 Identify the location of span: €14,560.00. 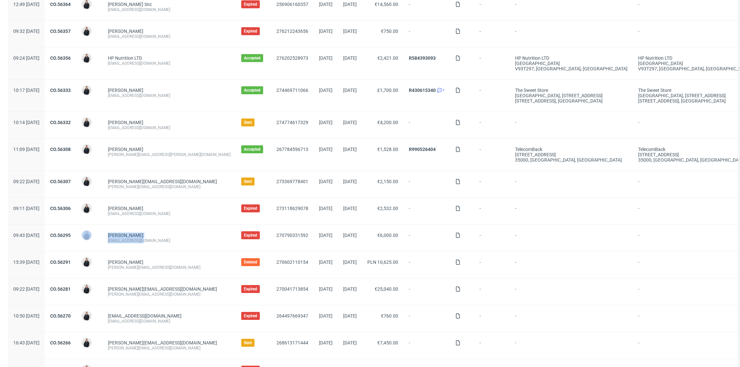
(386, 4).